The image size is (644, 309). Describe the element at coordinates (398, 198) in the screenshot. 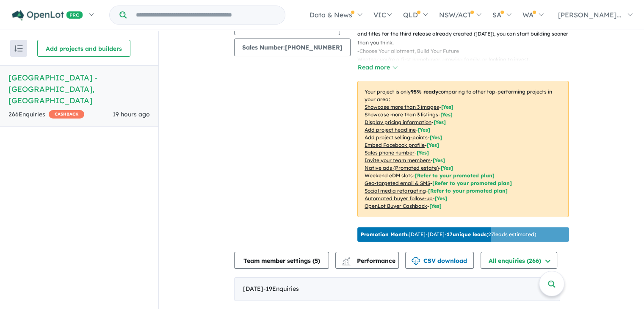

I see `u: Automated buyer follow-up` at that location.